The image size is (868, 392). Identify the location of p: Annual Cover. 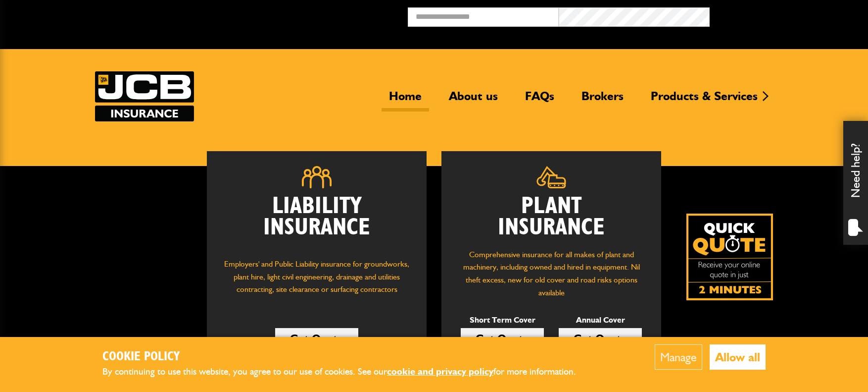
(600, 320).